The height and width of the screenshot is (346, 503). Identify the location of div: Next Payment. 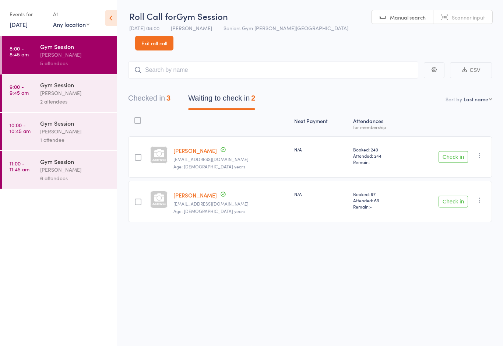
(321, 123).